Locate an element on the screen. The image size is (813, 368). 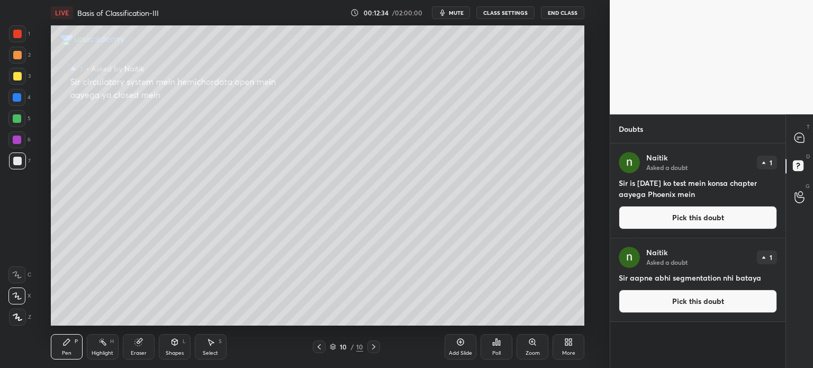
div: More is located at coordinates (569, 353).